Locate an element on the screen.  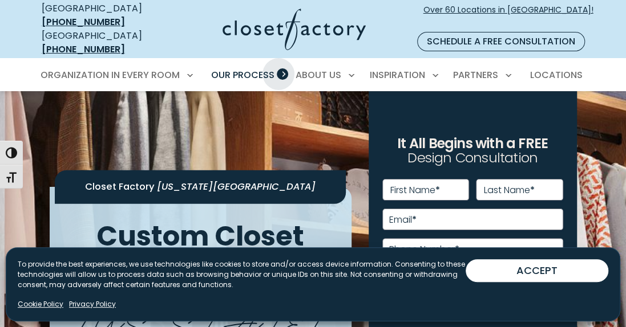
a: Schedule a Free Consultation is located at coordinates (501, 42).